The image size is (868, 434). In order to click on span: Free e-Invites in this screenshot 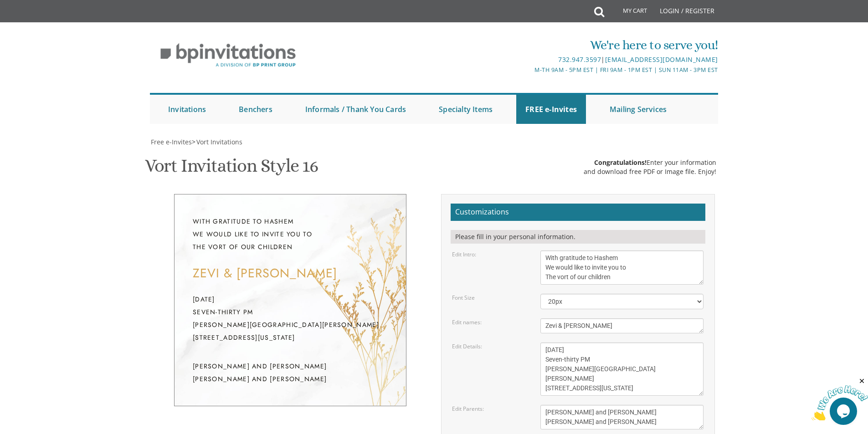, I will do `click(171, 142)`.